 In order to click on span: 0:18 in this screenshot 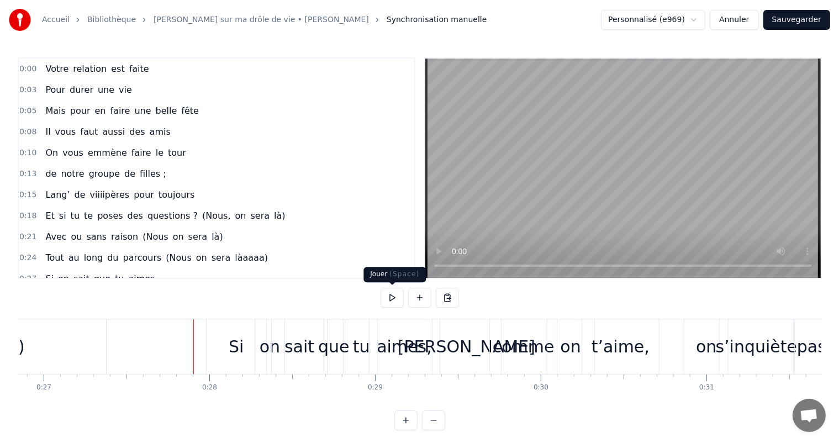, I will do `click(28, 216)`.